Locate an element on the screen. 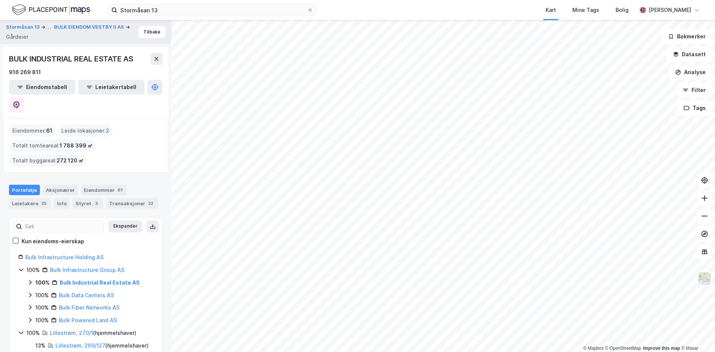  div: Kun eiendoms-eierskap is located at coordinates (53, 241).